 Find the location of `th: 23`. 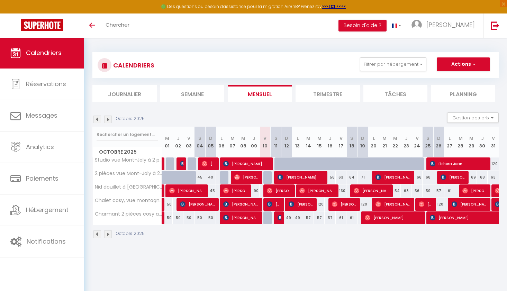

th: 23 is located at coordinates (406, 142).